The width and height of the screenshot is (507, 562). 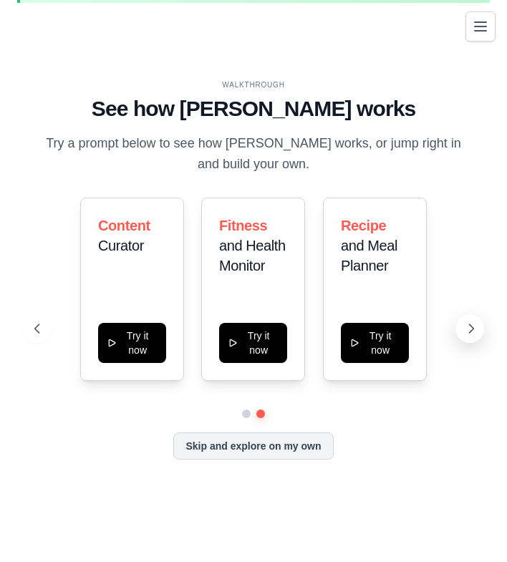 What do you see at coordinates (124, 226) in the screenshot?
I see `span: Content` at bounding box center [124, 226].